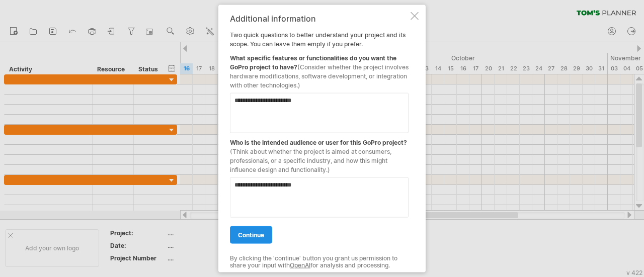 The width and height of the screenshot is (644, 277). I want to click on span: (Consider whether the project involves hardware modifications, software development, or integrati..., so click(319, 75).